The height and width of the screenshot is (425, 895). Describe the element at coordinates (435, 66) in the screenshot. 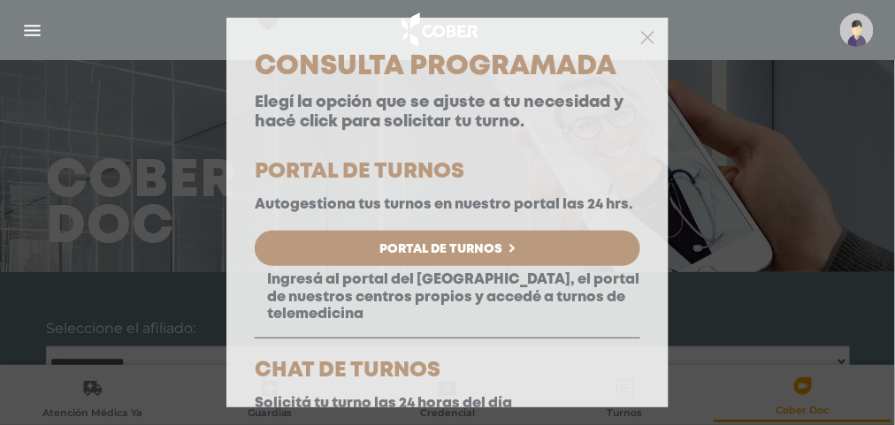

I see `span: Consulta Programada` at that location.